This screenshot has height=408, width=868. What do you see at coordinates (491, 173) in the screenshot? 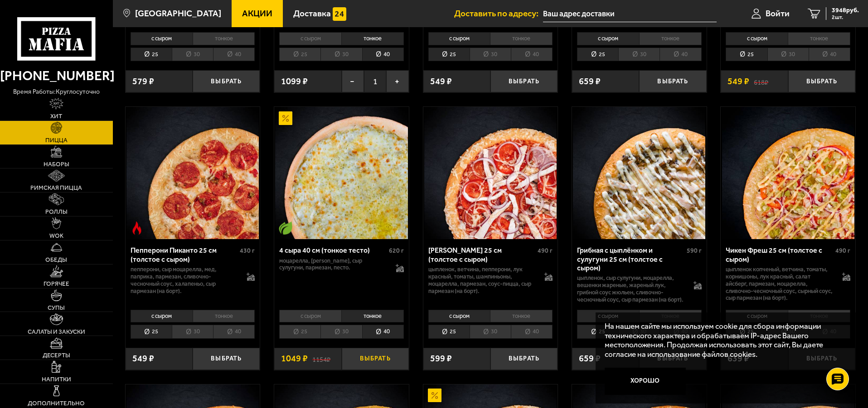
I see `a: Петровская 25 см (толстое с сыром)` at bounding box center [491, 173].